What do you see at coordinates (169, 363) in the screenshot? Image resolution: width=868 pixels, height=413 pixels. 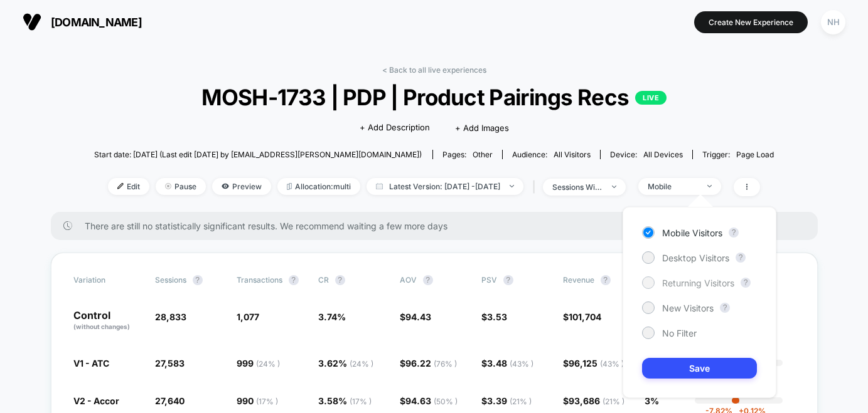 I see `span: 27,583` at bounding box center [169, 363].